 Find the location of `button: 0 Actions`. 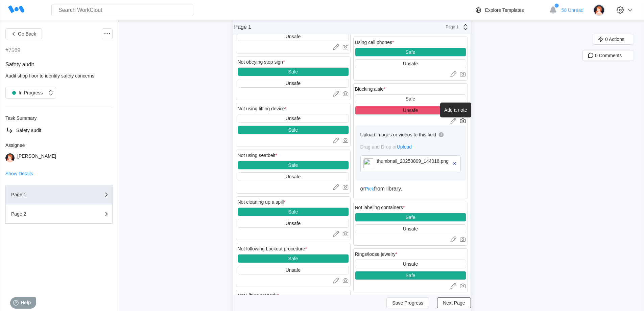

button: 0 Actions is located at coordinates (613, 39).